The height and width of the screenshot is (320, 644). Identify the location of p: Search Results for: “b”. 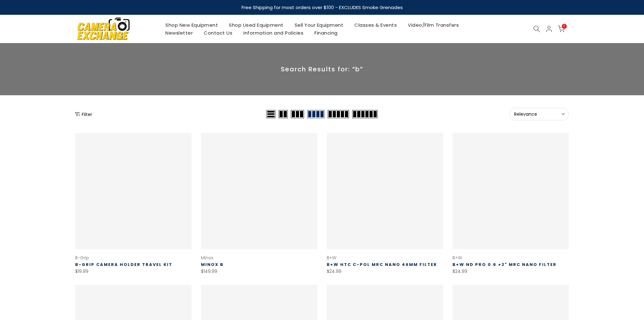
(322, 69).